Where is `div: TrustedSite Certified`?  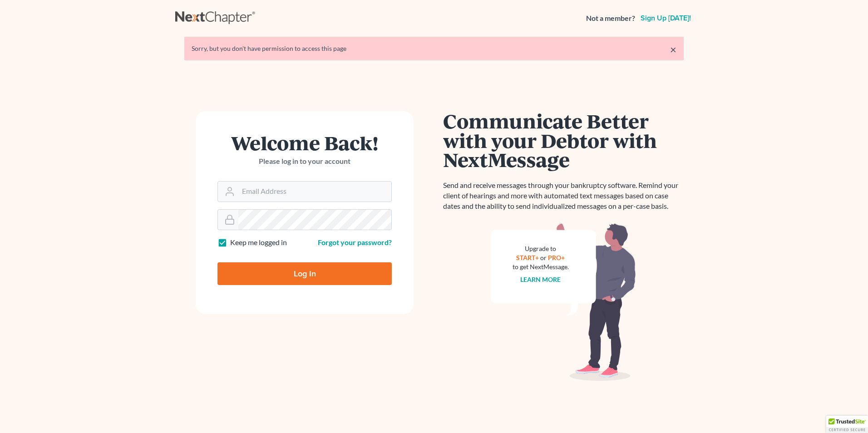 div: TrustedSite Certified is located at coordinates (847, 424).